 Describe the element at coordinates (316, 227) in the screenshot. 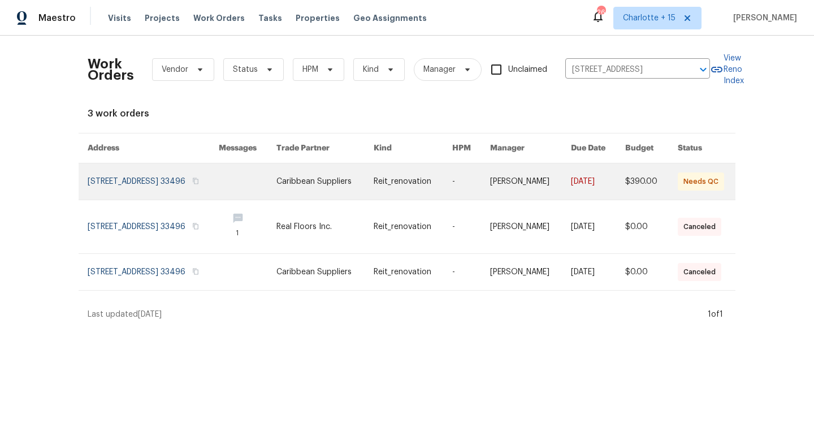

I see `td: Real Floors Inc.` at that location.